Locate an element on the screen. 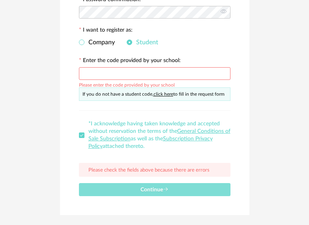  a: Subscription Privacy Policy is located at coordinates (150, 142).